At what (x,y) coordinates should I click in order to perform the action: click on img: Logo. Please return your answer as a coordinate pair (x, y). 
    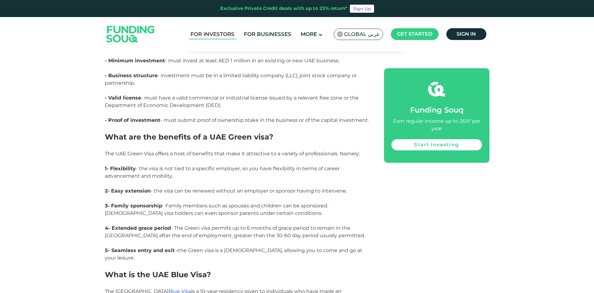
    Looking at the image, I should click on (131, 34).